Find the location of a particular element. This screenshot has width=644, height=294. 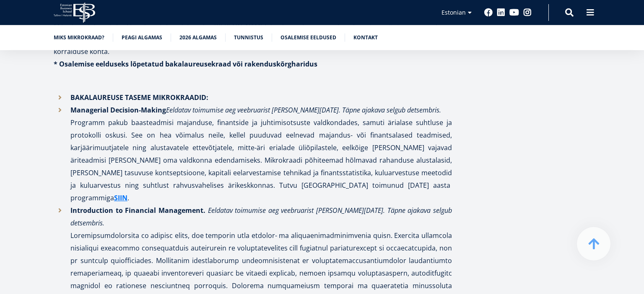

a: Linkedin is located at coordinates (501, 13).